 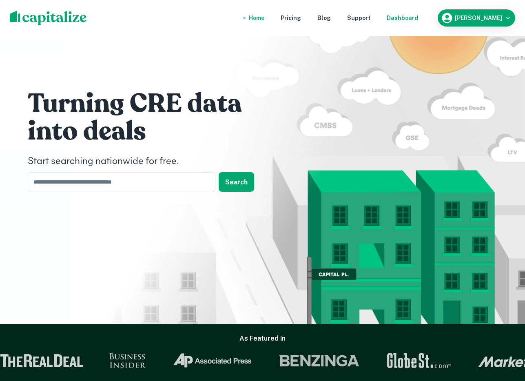 I want to click on img: Benzinga, so click(x=320, y=361).